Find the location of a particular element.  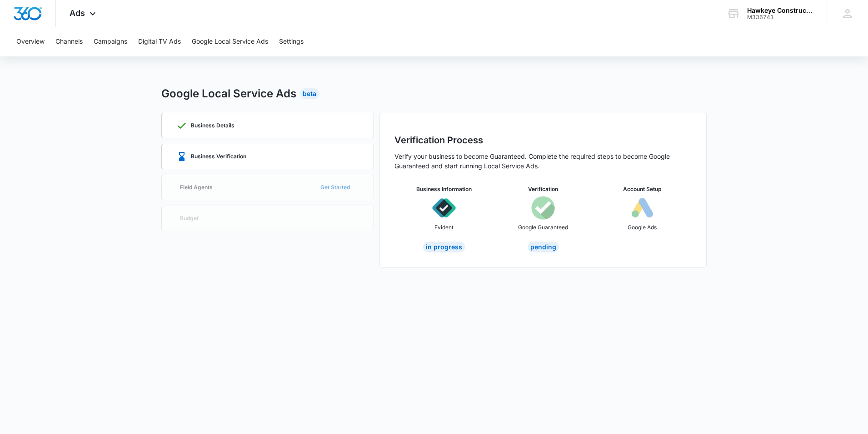

button: Google Local Service Ads is located at coordinates (230, 42).